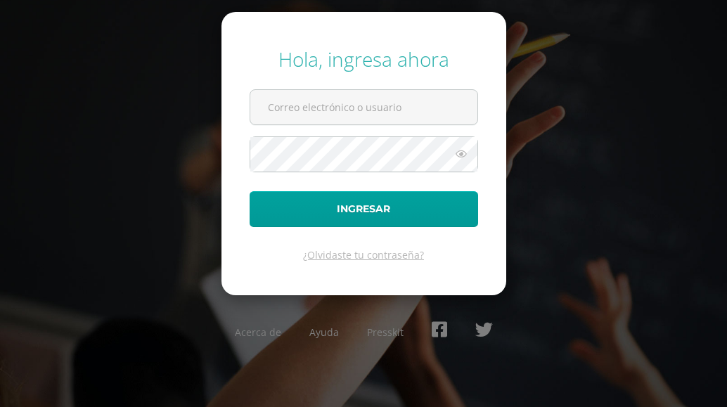  I want to click on a: Presskit, so click(385, 332).